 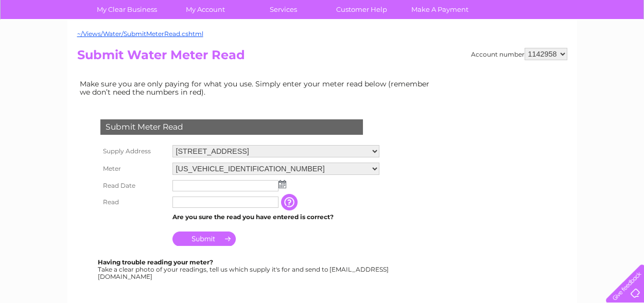 What do you see at coordinates (134, 186) in the screenshot?
I see `th: Read Date` at bounding box center [134, 186].